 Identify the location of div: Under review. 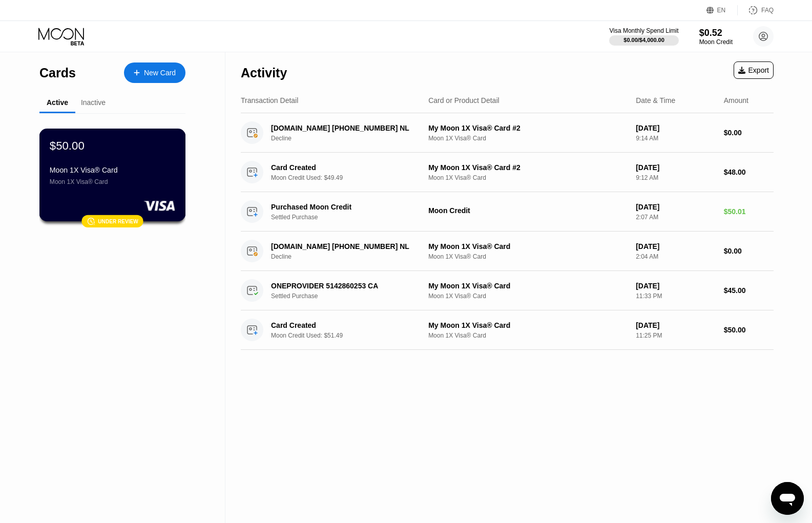
(118, 221).